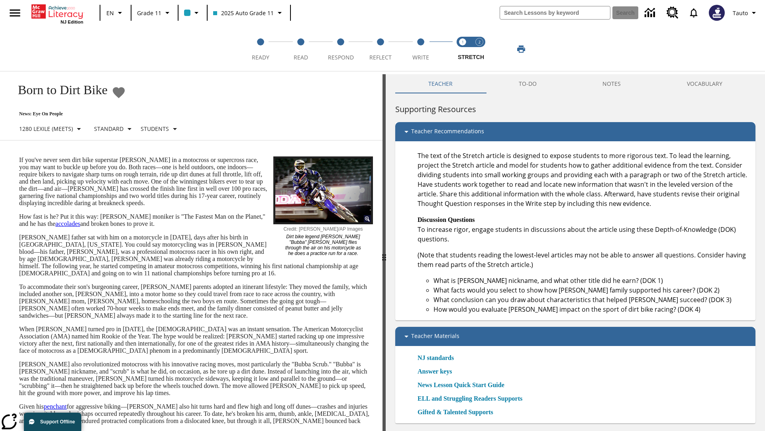  I want to click on span: Reflect, so click(381, 57).